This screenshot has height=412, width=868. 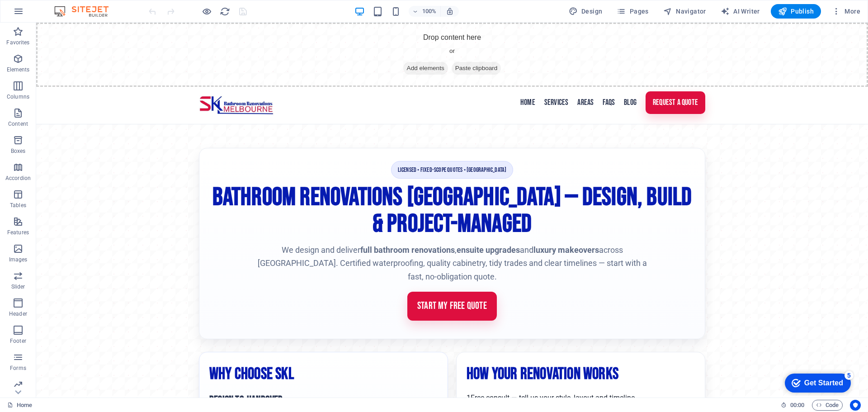 I want to click on button: 100%, so click(x=424, y=11).